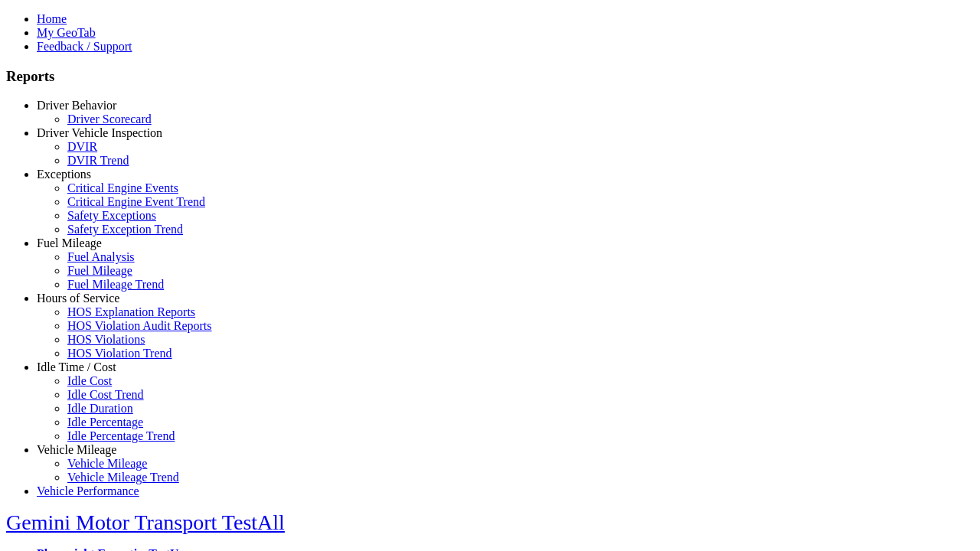  I want to click on a: Safety Exceptions, so click(112, 215).